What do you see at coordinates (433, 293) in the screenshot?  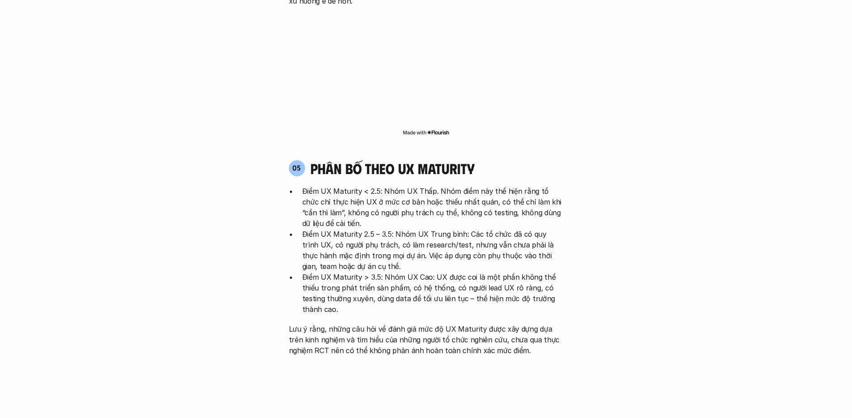 I see `p: Điểm UX Maturity > 3.5: Nhóm UX Cao: UX được coi là một phần không thể thiếu trong phát triển sản...` at bounding box center [433, 293].